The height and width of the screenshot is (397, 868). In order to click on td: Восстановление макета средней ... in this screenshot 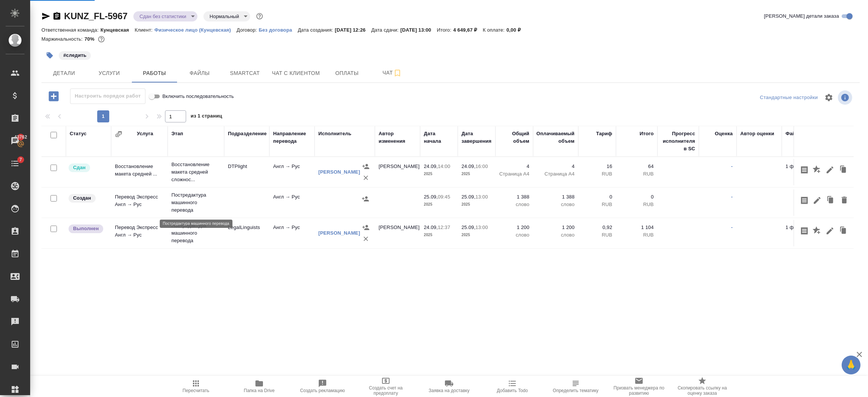, I will do `click(139, 172)`.